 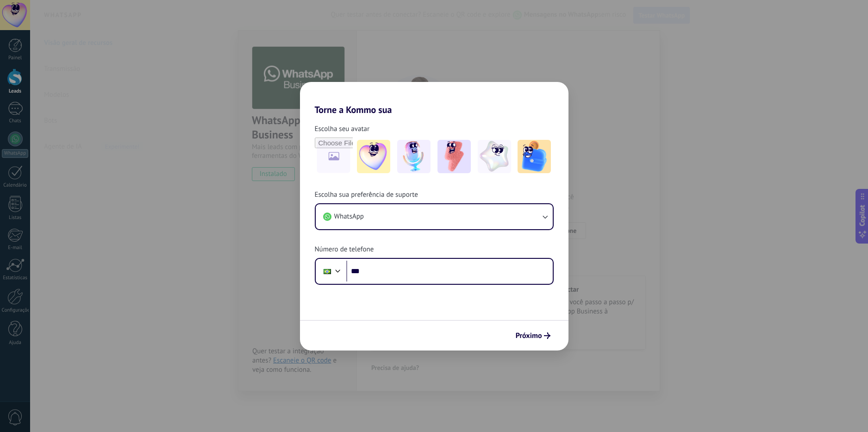 What do you see at coordinates (454, 157) in the screenshot?
I see `img: -3.jpeg` at bounding box center [454, 157].